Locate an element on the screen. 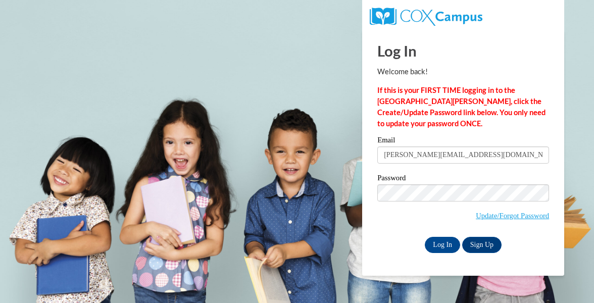  img: COX Campus is located at coordinates (426, 17).